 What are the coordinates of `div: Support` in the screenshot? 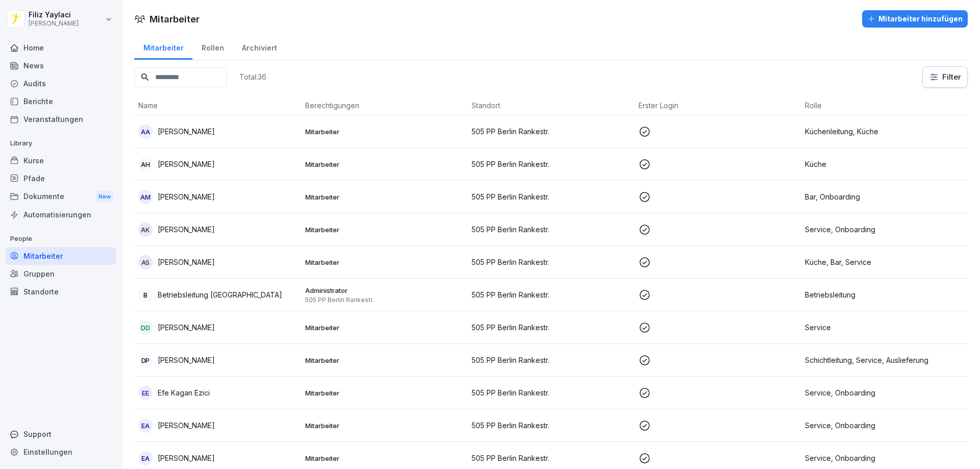 It's located at (61, 434).